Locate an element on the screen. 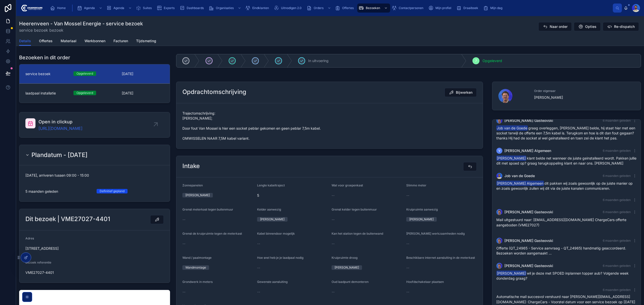  a: Uitnodigen 2.0 is located at coordinates (289, 8).